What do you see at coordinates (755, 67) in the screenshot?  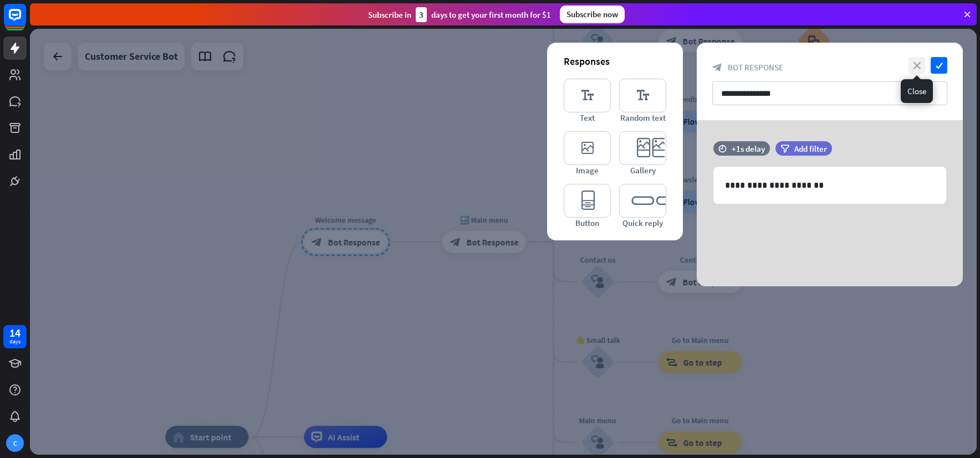 I see `span: Bot Response` at bounding box center [755, 67].